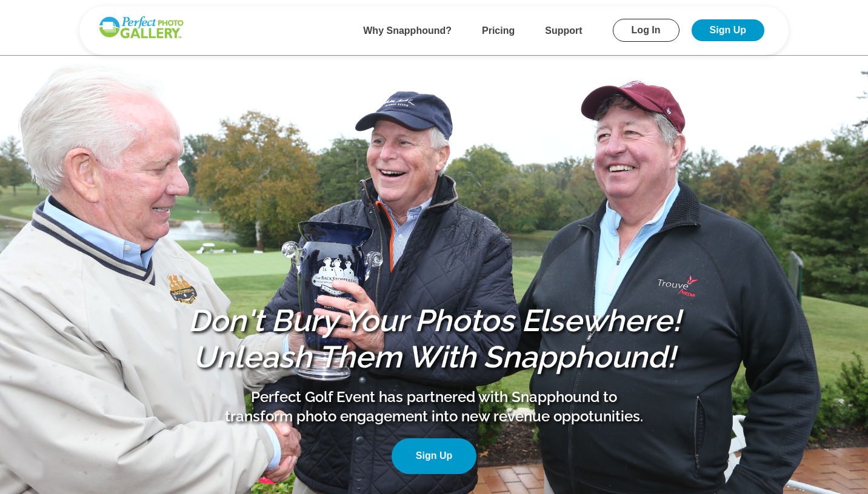  Describe the element at coordinates (434, 407) in the screenshot. I see `p: Perfect Golf Event has partnered with Snapphound to transform photo engagement into new revenue o...` at that location.